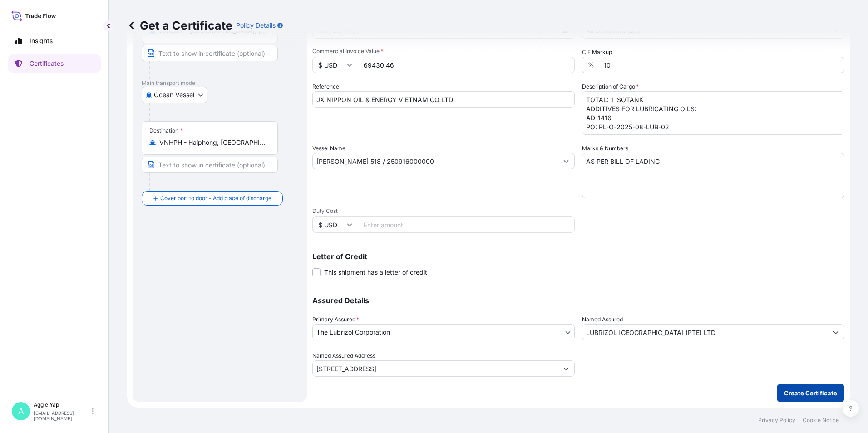  I want to click on a: Certificates, so click(55, 64).